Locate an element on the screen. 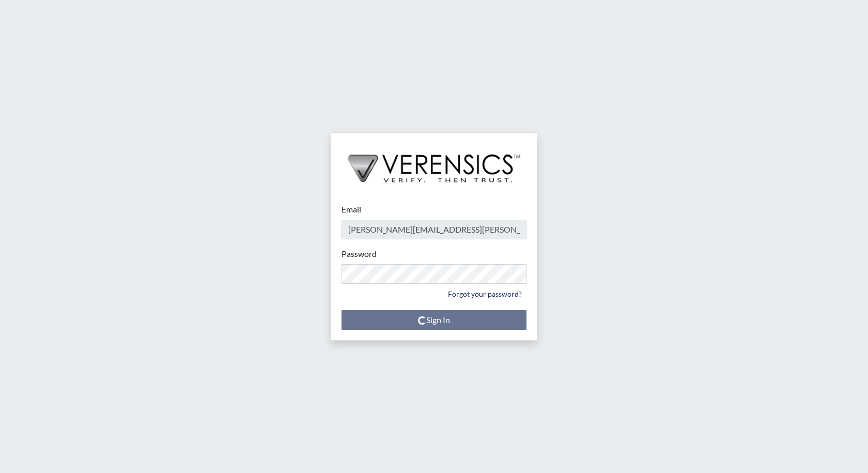 The height and width of the screenshot is (473, 868). button: Sign In is located at coordinates (434, 320).